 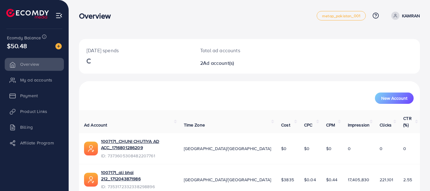 What do you see at coordinates (386, 125) in the screenshot?
I see `span: Clicks` at bounding box center [386, 125].